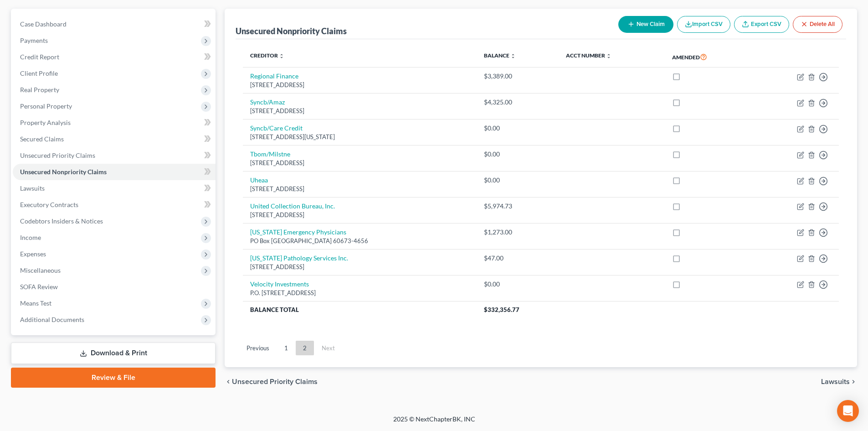  I want to click on span: Payments, so click(34, 40).